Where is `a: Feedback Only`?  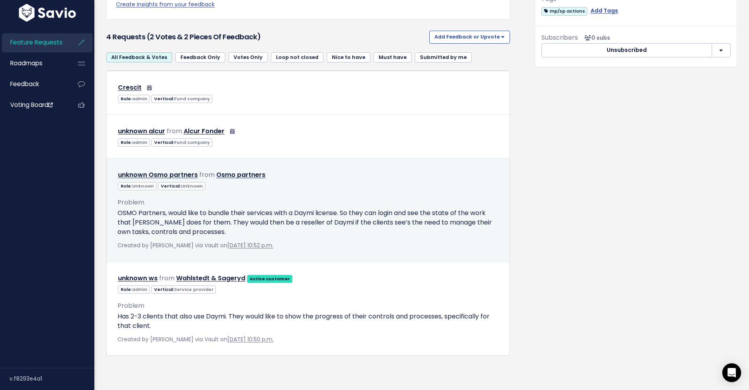 a: Feedback Only is located at coordinates (200, 57).